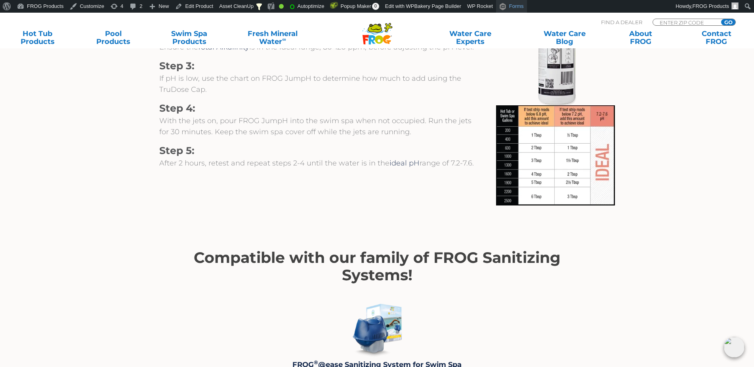 Image resolution: width=754 pixels, height=367 pixels. Describe the element at coordinates (555, 155) in the screenshot. I see `img: JumpH_Chart` at that location.